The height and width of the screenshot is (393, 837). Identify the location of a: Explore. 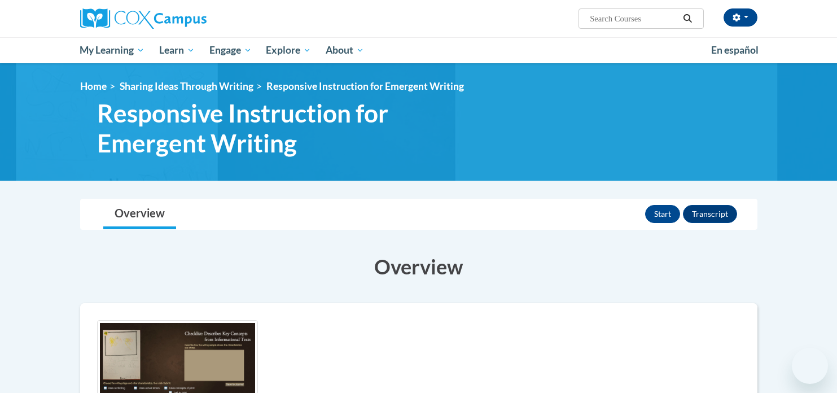
(288, 50).